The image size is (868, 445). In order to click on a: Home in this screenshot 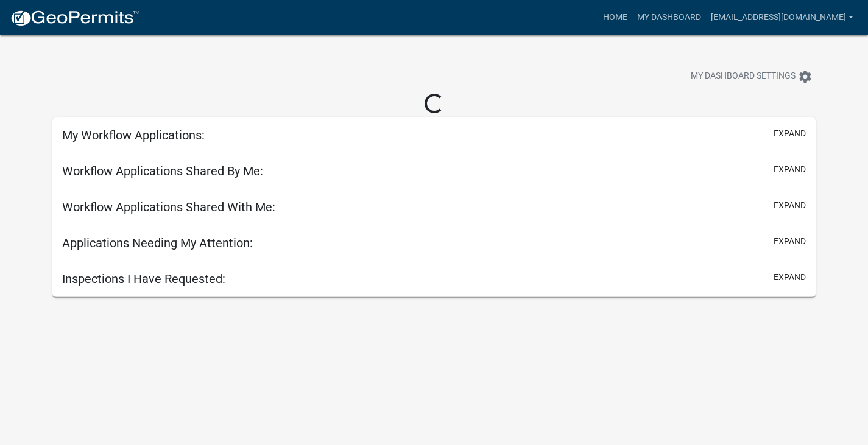, I will do `click(615, 18)`.